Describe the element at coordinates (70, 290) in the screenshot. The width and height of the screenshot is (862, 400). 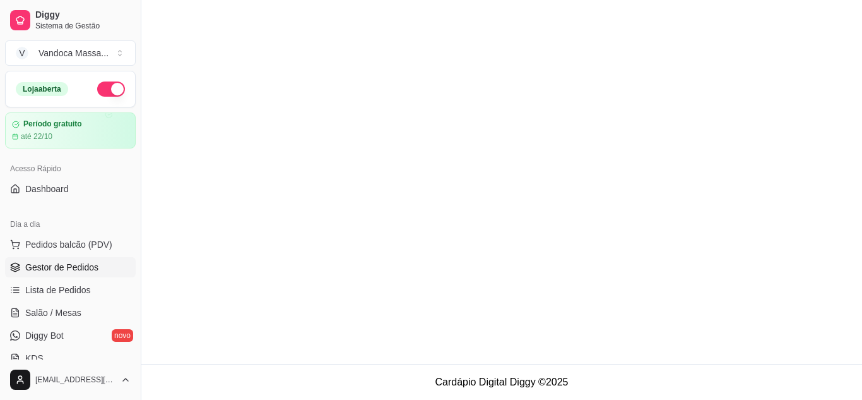
I see `a: Lista de Pedidos` at that location.